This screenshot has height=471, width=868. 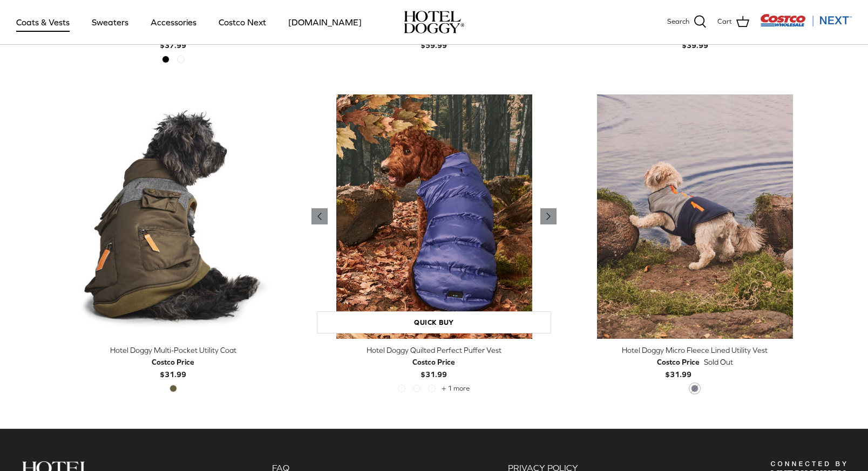 What do you see at coordinates (173, 22) in the screenshot?
I see `a: Accessories` at bounding box center [173, 22].